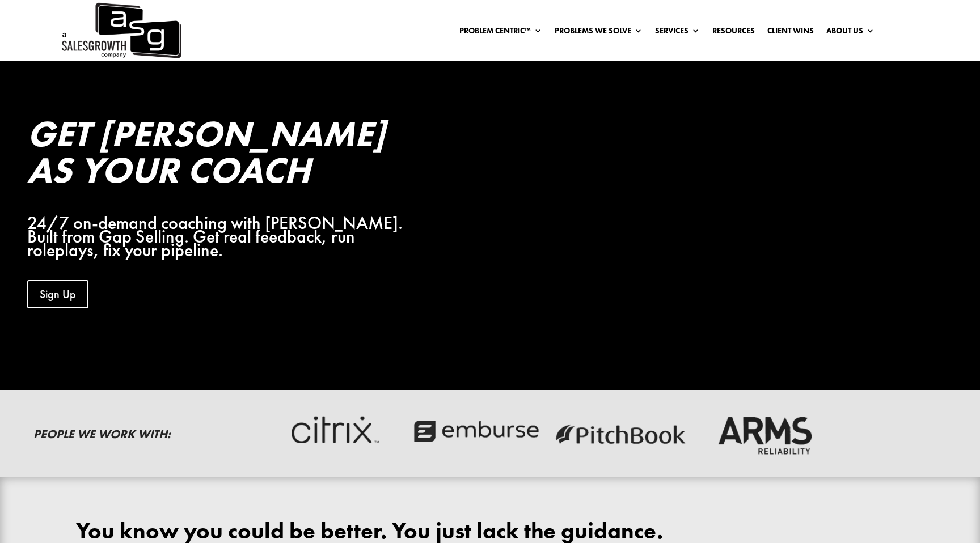  Describe the element at coordinates (765, 432) in the screenshot. I see `img: arms-reliability-logo-dark` at that location.